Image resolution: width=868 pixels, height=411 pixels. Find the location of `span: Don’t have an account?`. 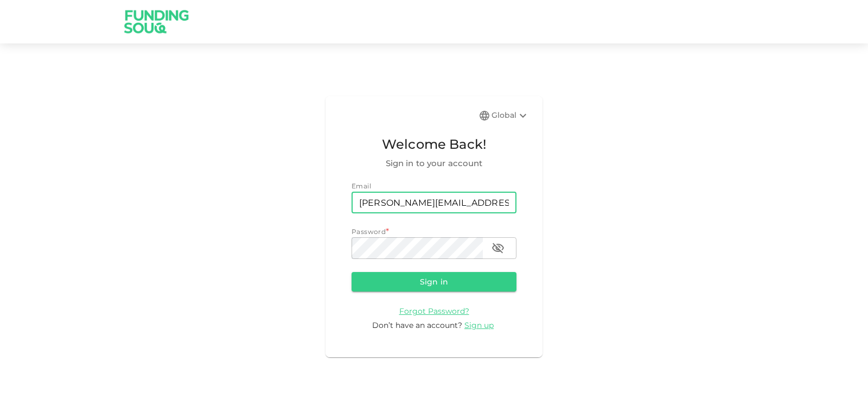

span: Don’t have an account? is located at coordinates (417, 325).